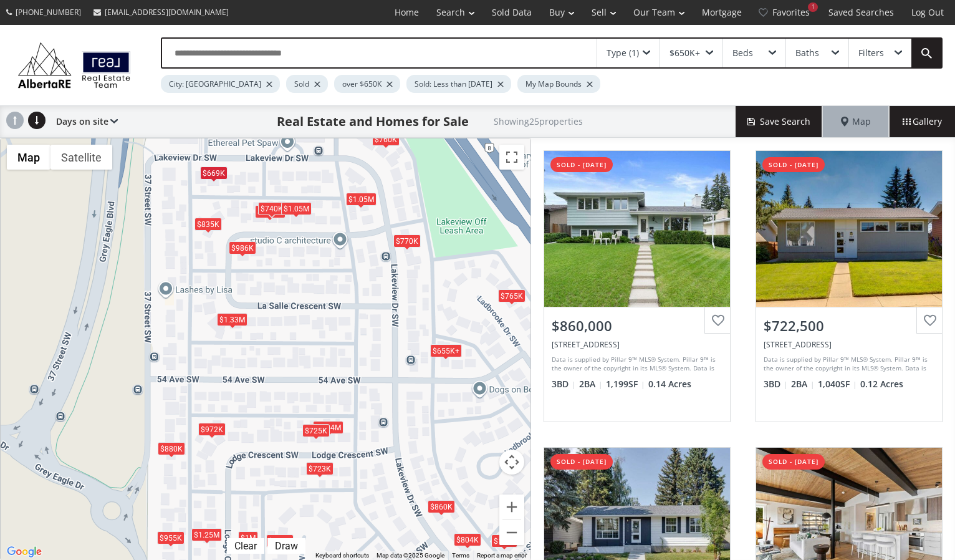 The width and height of the screenshot is (955, 560). Describe the element at coordinates (171, 537) in the screenshot. I see `div: $955K` at that location.